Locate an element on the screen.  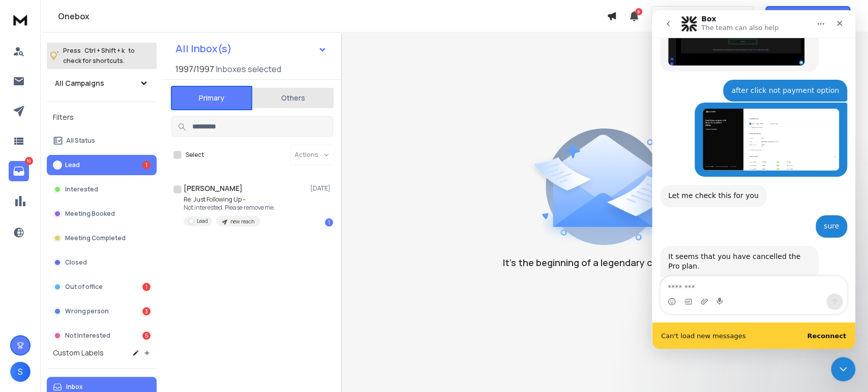
button: All Status is located at coordinates (102, 140).